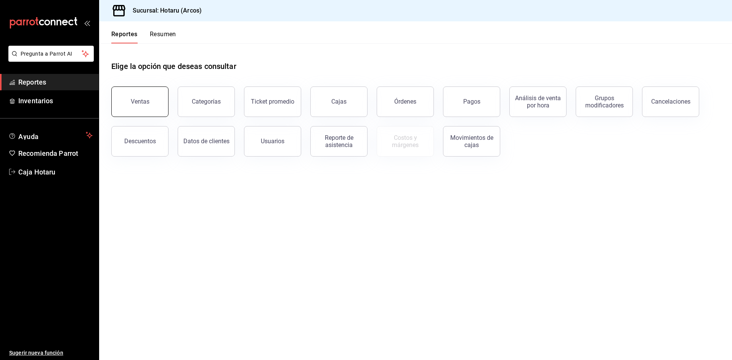  I want to click on button: Pregunta a Parrot AI, so click(51, 54).